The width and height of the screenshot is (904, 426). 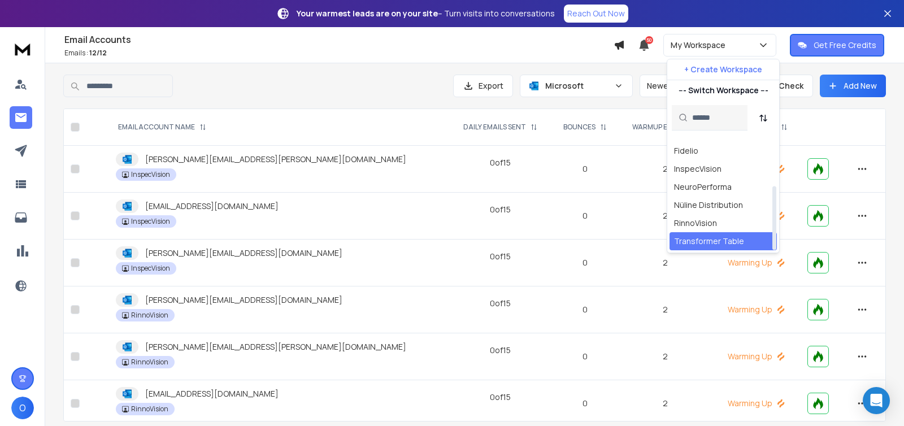 What do you see at coordinates (483, 86) in the screenshot?
I see `button: Export` at bounding box center [483, 86].